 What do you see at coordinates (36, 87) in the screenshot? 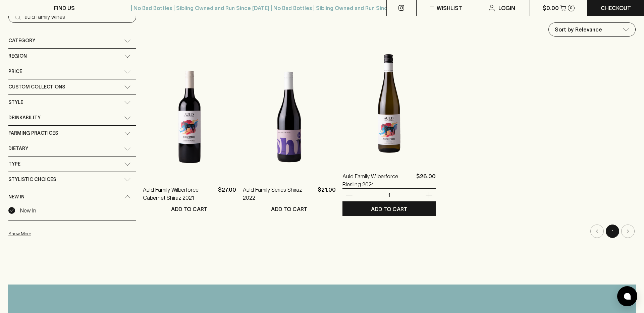
I see `span: Custom Collections` at bounding box center [36, 87].